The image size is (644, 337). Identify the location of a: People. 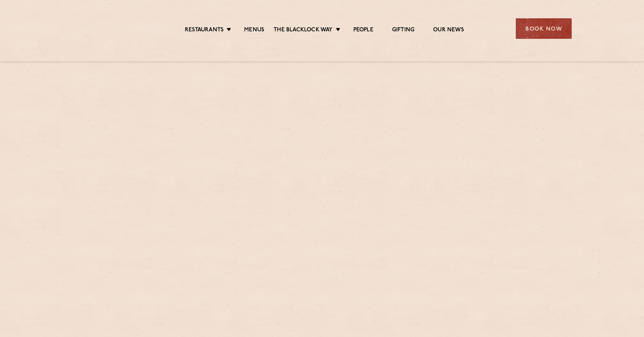
(364, 30).